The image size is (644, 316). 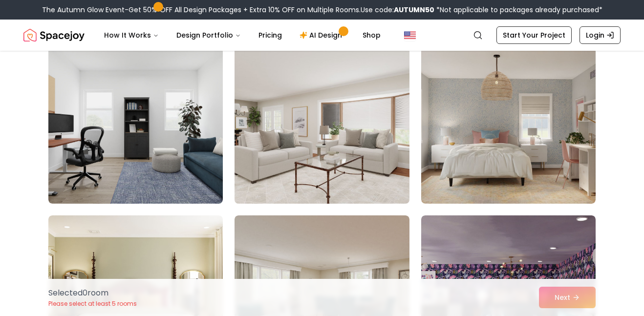 I want to click on button: How It Works, so click(x=131, y=35).